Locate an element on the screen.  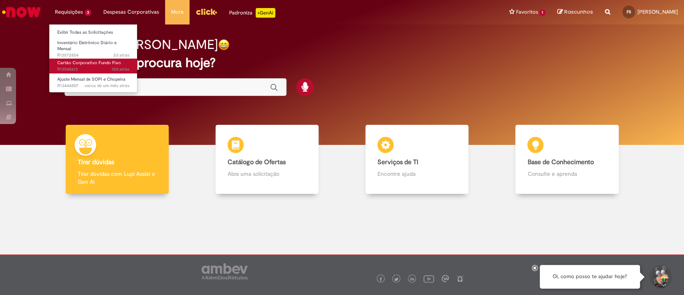
b: Catálogo de Ofertas is located at coordinates (257, 162).